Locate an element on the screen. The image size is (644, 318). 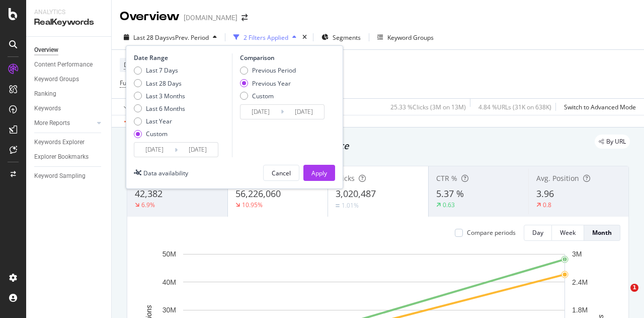
button: Day is located at coordinates (538, 232).